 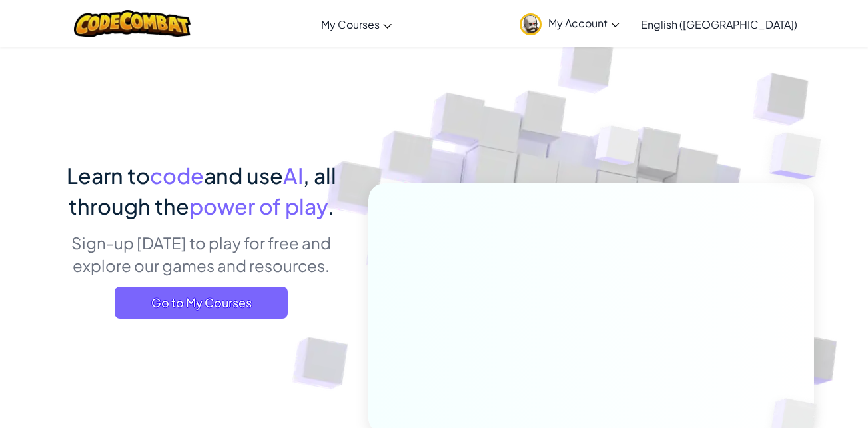 I want to click on span: power of play, so click(x=259, y=206).